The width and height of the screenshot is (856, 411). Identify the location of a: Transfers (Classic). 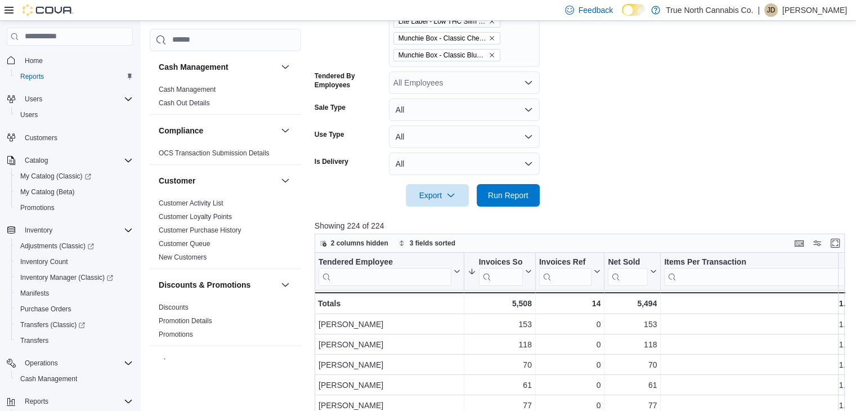
(52, 325).